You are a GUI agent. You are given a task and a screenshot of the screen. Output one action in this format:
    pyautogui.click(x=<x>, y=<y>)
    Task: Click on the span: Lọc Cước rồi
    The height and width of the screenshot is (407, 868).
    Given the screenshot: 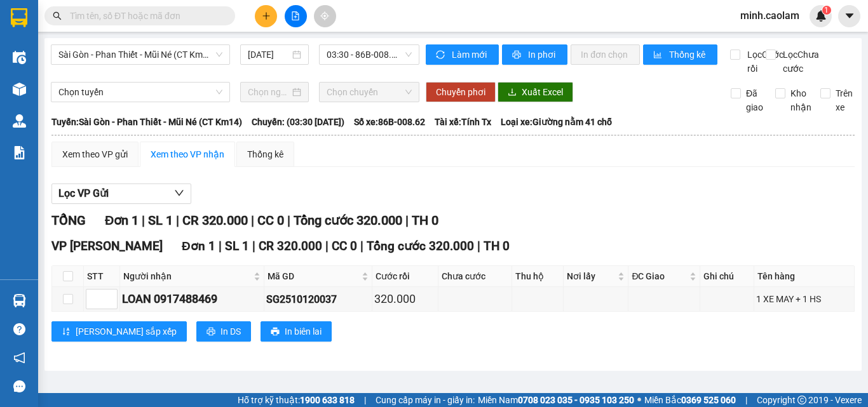 What is the action you would take?
    pyautogui.click(x=764, y=62)
    